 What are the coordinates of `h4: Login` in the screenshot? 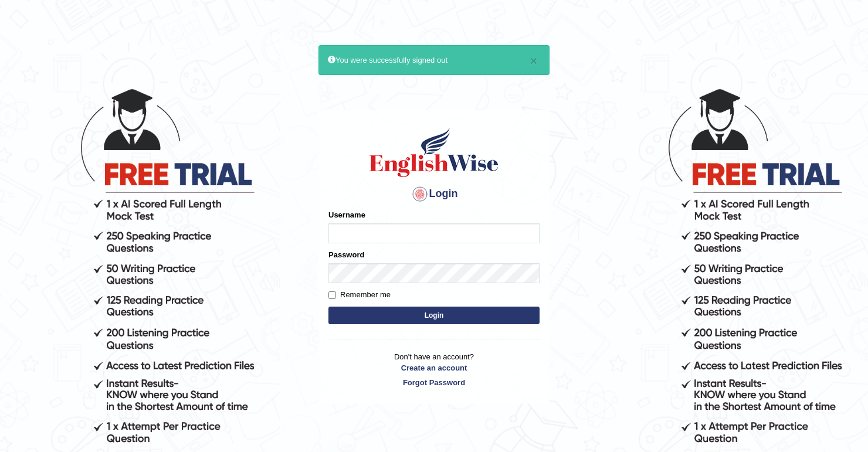 It's located at (434, 194).